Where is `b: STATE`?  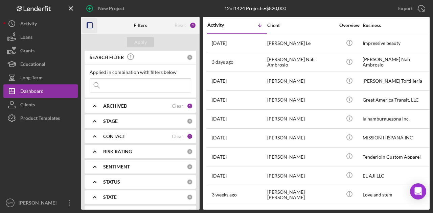
b: STATE is located at coordinates (110, 197).